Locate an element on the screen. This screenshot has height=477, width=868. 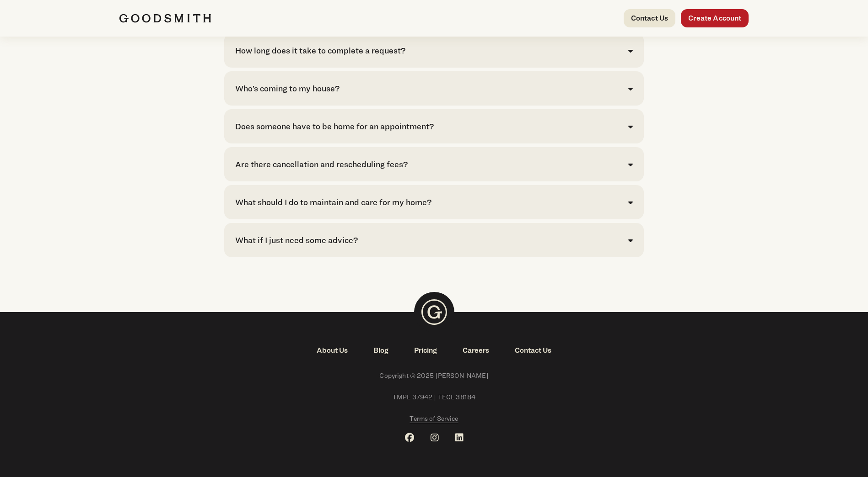
div: Does someone have to be home for an appointment? is located at coordinates (335, 126).